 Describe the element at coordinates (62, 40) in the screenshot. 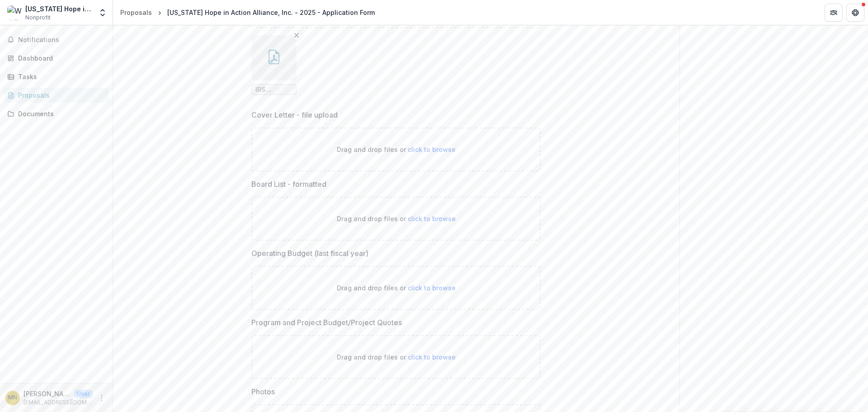

I see `span: Notifications` at that location.